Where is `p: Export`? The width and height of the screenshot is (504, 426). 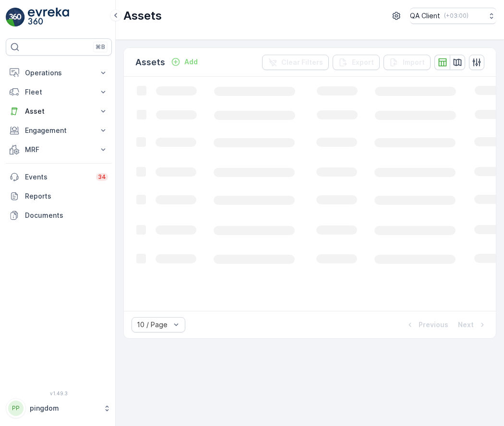 p: Export is located at coordinates (363, 63).